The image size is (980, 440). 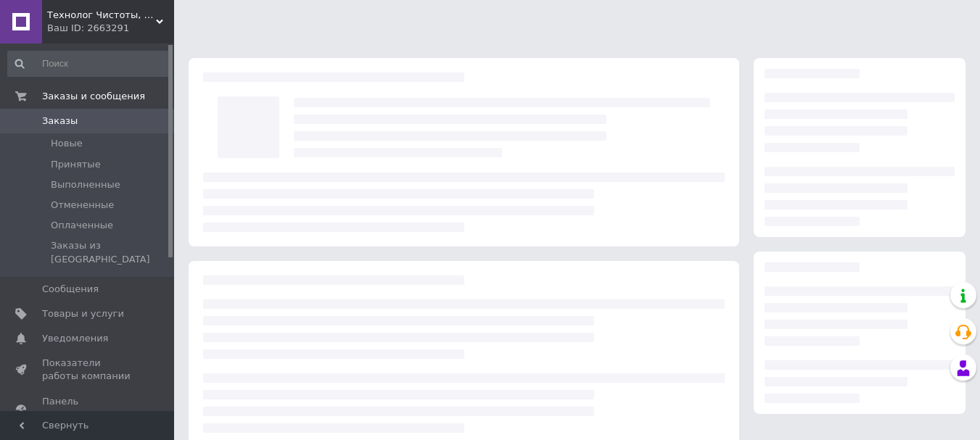 I want to click on span: Панель управления, so click(x=88, y=408).